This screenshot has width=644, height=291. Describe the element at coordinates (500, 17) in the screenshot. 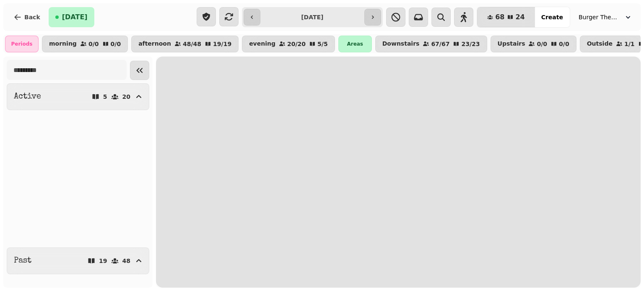

I see `span: 68` at that location.